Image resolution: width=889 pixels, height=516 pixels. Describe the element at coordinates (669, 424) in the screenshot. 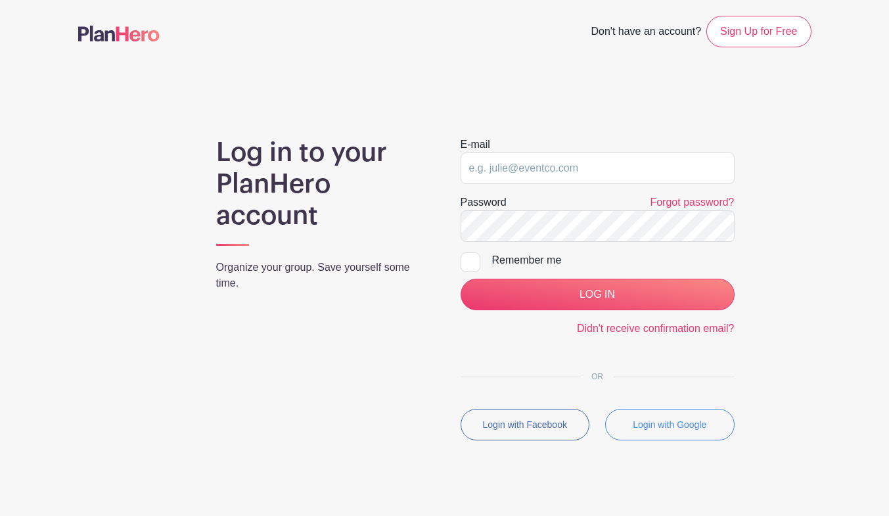

I see `small: Login with Google` at that location.